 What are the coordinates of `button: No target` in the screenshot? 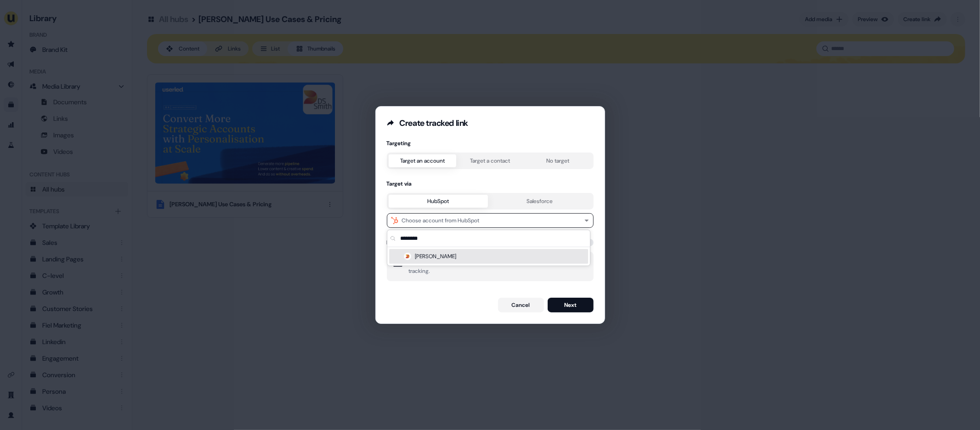 It's located at (557, 160).